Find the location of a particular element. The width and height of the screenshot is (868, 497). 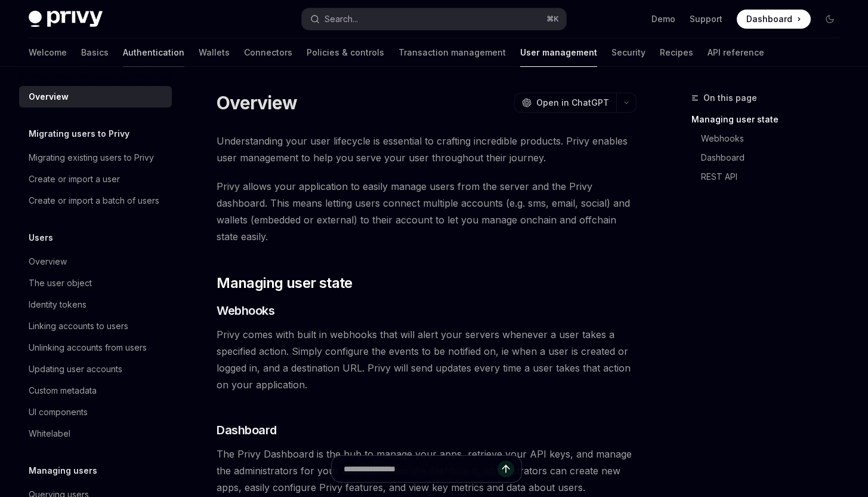

span: Privy allows your application to easily manage users from the server and the Privy dashboard. Thi... is located at coordinates (427, 212).